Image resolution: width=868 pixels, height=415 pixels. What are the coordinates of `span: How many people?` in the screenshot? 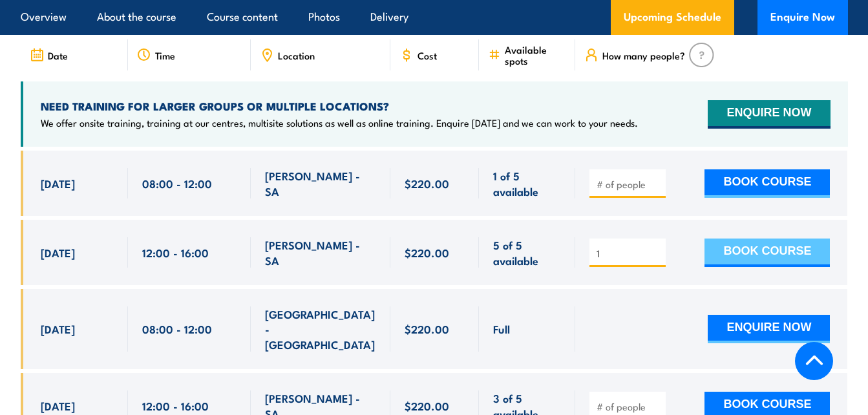 It's located at (644, 55).